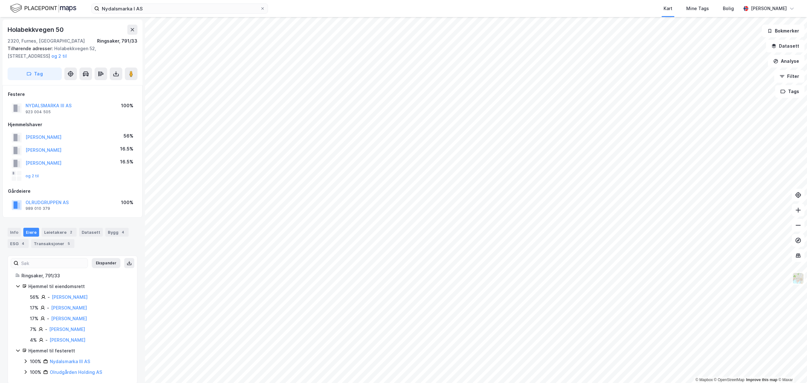 This screenshot has width=807, height=383. Describe the element at coordinates (786, 61) in the screenshot. I see `button: Analyse` at that location.